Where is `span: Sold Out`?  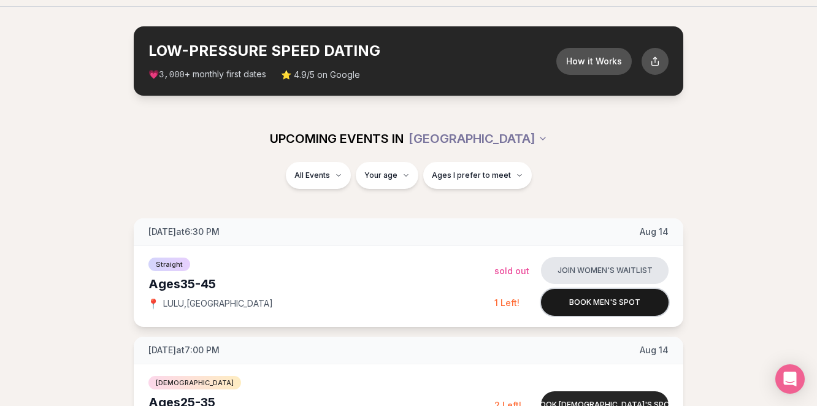 span: Sold Out is located at coordinates (512, 271).